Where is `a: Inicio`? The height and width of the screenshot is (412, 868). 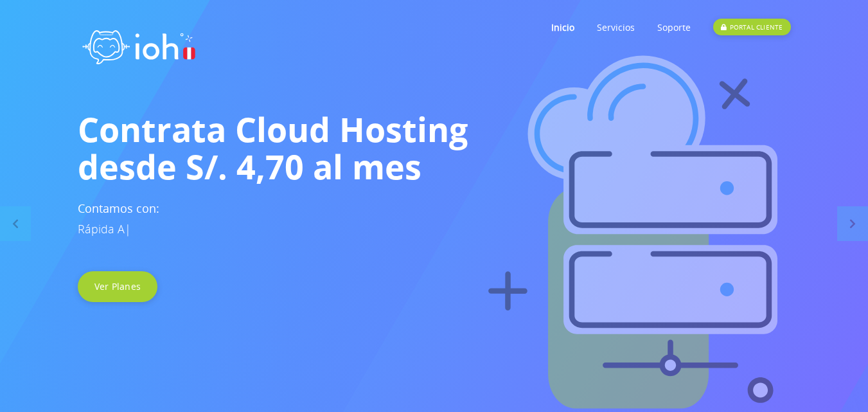 a: Inicio is located at coordinates (563, 27).